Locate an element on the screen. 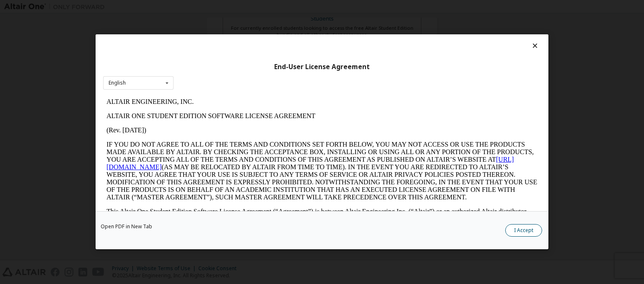 The height and width of the screenshot is (284, 644). div: End-User License Agreement is located at coordinates (322, 67).